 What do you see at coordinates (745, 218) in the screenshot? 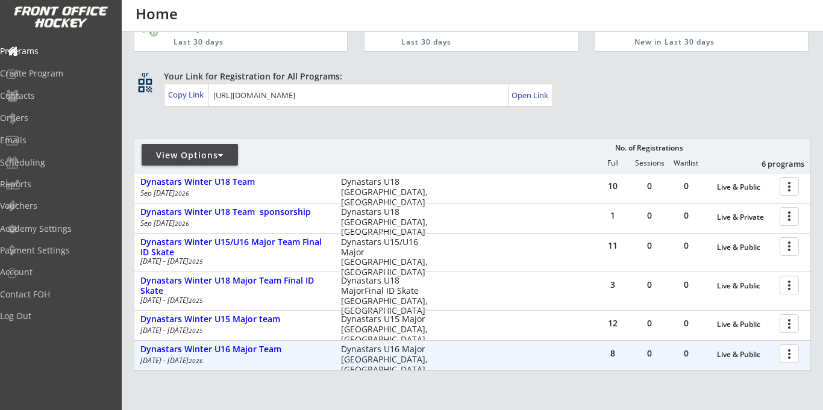
I see `div: Live & Private` at bounding box center [745, 218].